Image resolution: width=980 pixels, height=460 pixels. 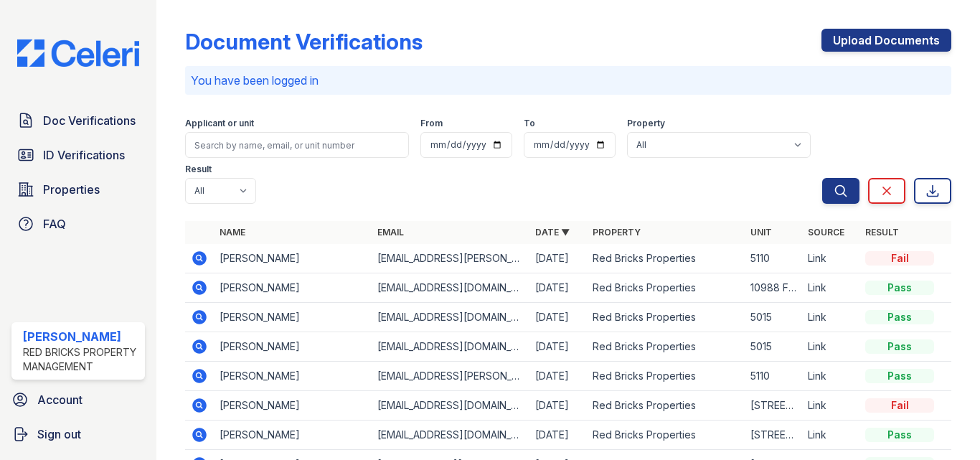 I want to click on td: 10988 Flyreel Pl, so click(x=773, y=288).